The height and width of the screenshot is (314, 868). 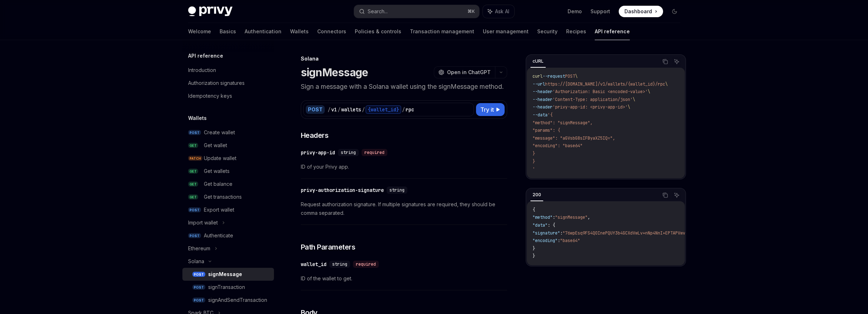 What do you see at coordinates (404, 167) in the screenshot?
I see `span: ID of your Privy app.` at bounding box center [404, 167].